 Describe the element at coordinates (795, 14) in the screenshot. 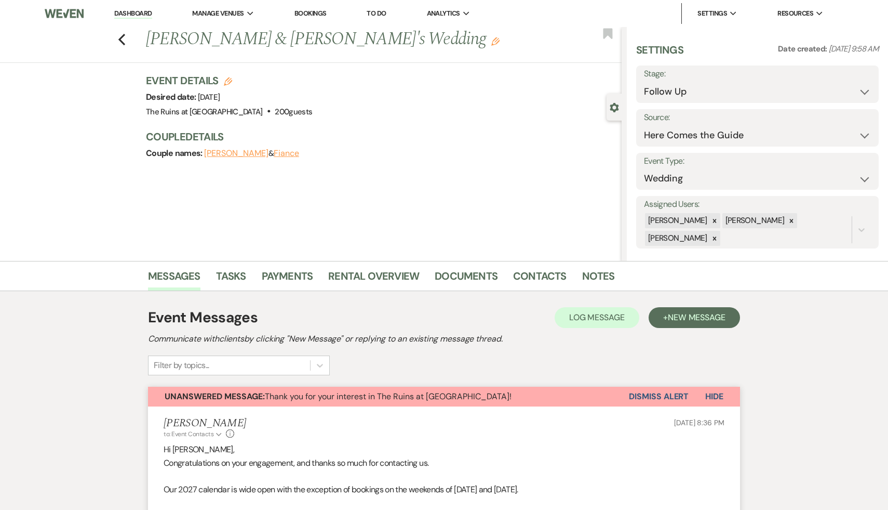

I see `span: Resources` at that location.